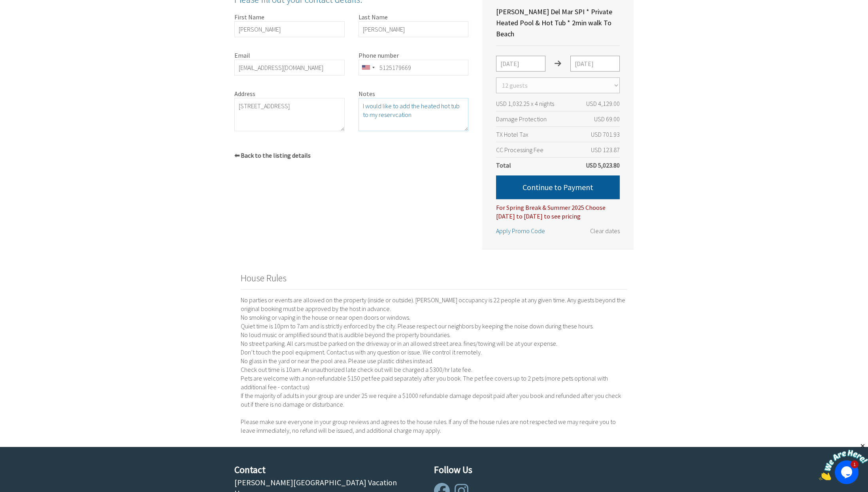  What do you see at coordinates (603, 104) in the screenshot?
I see `span: USD 4,129.00` at bounding box center [603, 104].